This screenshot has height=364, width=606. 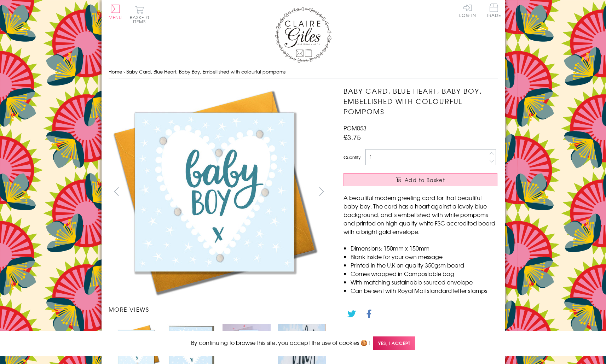 What do you see at coordinates (494, 10) in the screenshot?
I see `span: Trade` at bounding box center [494, 10].